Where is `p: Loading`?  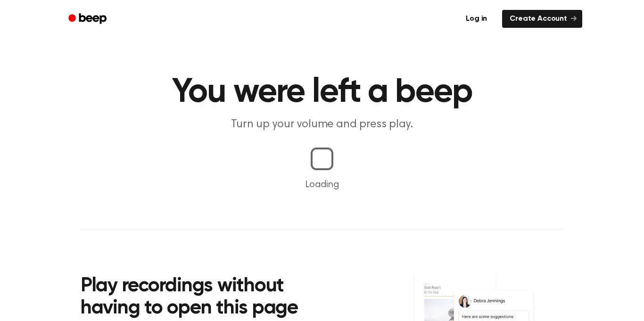
p: Loading is located at coordinates (322, 184).